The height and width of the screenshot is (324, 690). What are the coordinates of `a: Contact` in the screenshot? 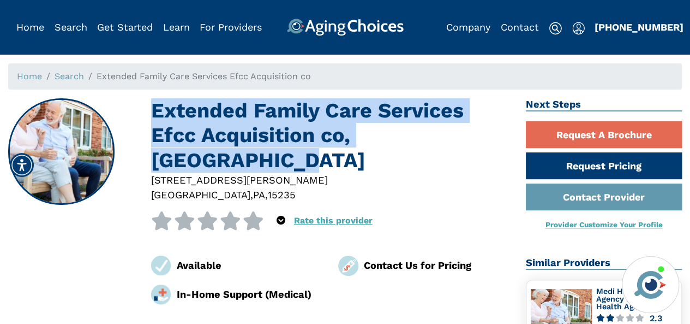 It's located at (520, 27).